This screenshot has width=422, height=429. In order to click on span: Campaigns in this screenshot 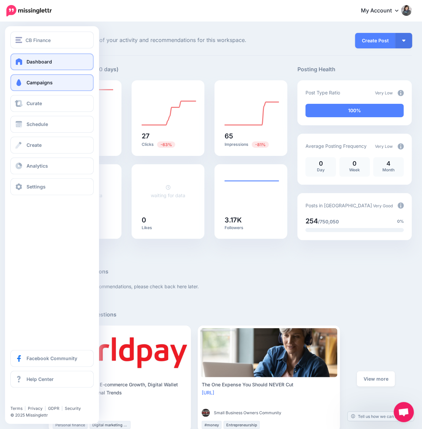, I will do `click(40, 82)`.